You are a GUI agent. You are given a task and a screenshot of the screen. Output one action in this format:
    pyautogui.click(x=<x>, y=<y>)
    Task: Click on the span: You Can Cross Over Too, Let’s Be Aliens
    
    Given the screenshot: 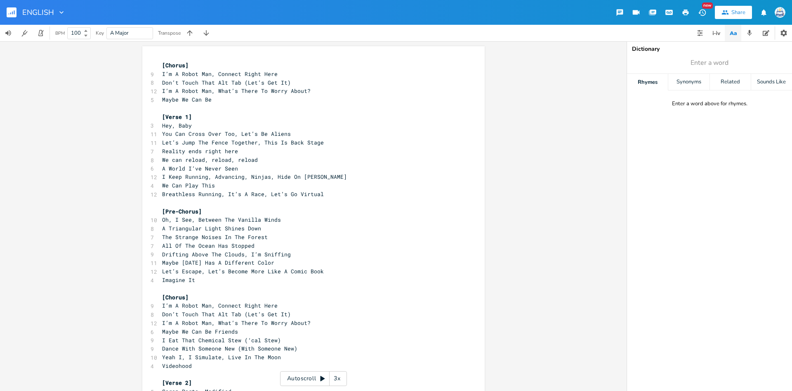 What is the action you would take?
    pyautogui.click(x=226, y=134)
    